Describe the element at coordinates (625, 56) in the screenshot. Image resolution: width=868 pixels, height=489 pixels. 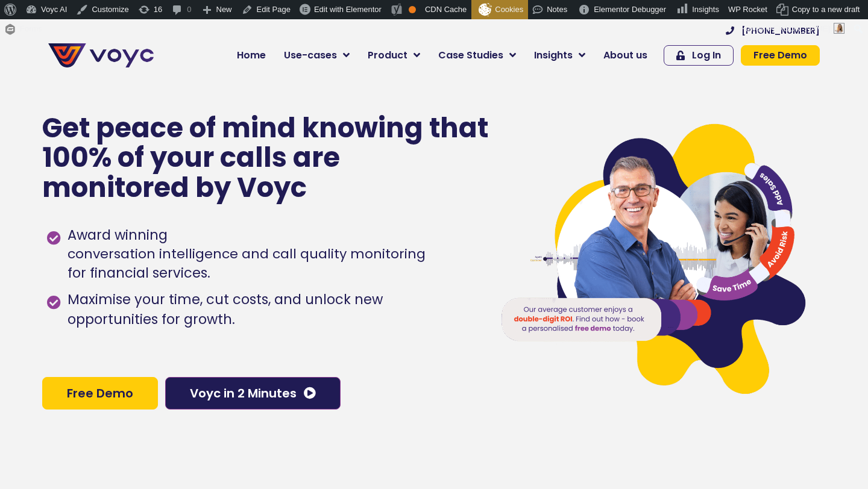
I see `a: About us` at that location.